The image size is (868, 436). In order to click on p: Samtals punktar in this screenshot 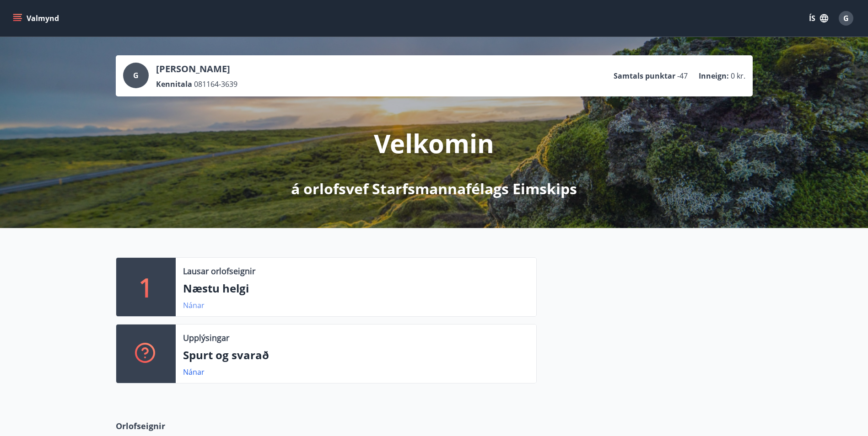, I will do `click(644, 76)`.